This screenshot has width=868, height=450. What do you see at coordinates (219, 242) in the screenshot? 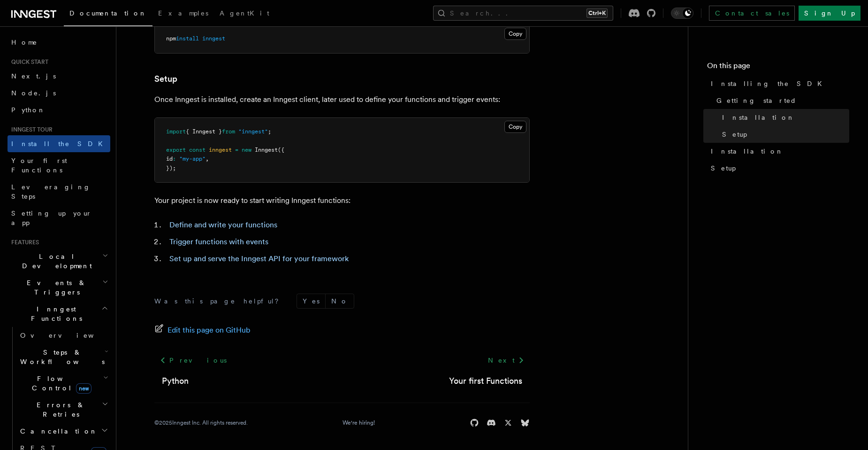
I see `a: Trigger functions with events` at bounding box center [219, 242].